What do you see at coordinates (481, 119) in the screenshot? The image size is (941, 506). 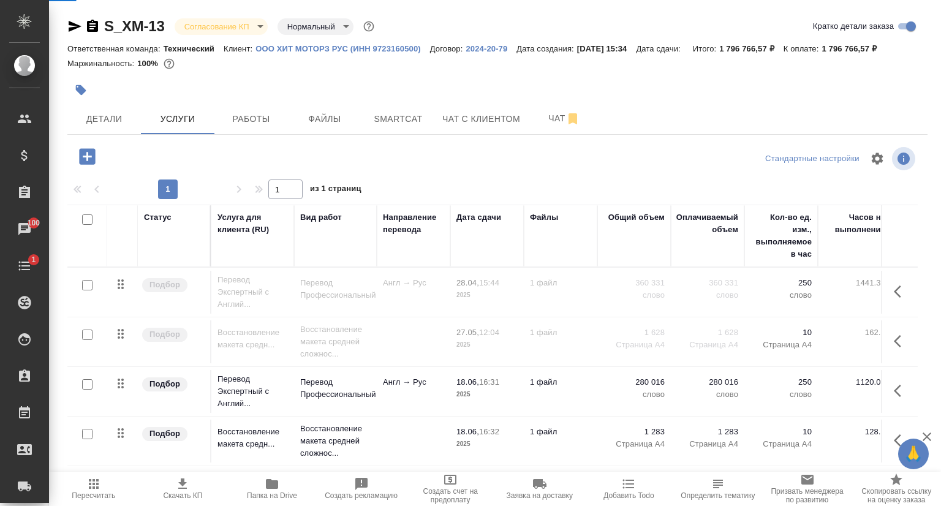 I see `span: Чат с клиентом` at bounding box center [481, 119].